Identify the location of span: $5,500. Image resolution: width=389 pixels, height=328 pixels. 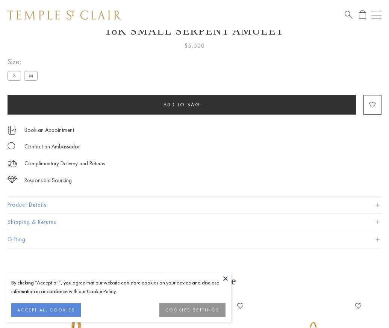
(195, 46).